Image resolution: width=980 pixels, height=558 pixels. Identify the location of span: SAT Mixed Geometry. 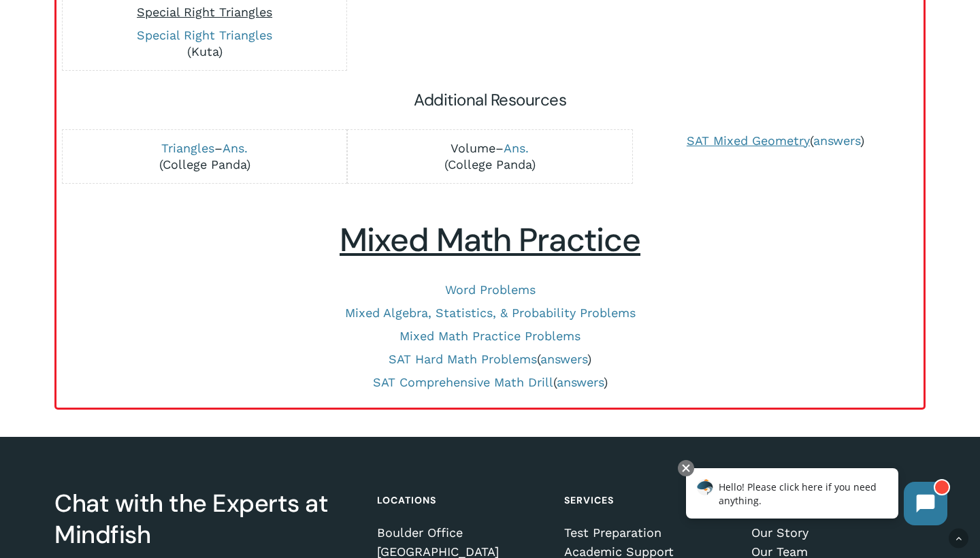
(748, 140).